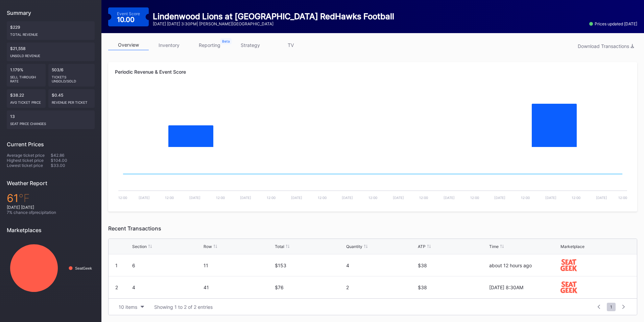 Image resolution: width=644 pixels, height=322 pixels. Describe the element at coordinates (354, 246) in the screenshot. I see `div: Quantity` at that location.